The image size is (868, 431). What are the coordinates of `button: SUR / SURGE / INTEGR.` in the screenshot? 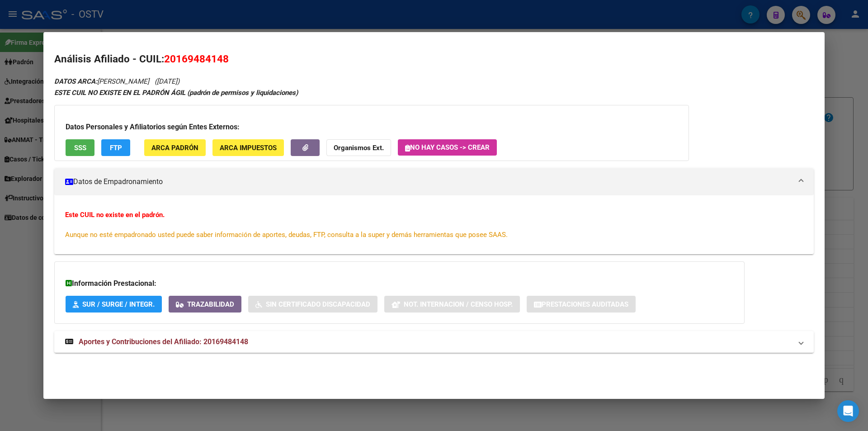 It's located at (114, 304).